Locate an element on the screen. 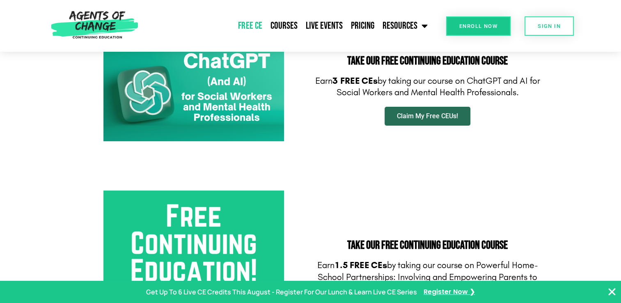 Image resolution: width=621 pixels, height=303 pixels. nav: Menu is located at coordinates (287, 26).